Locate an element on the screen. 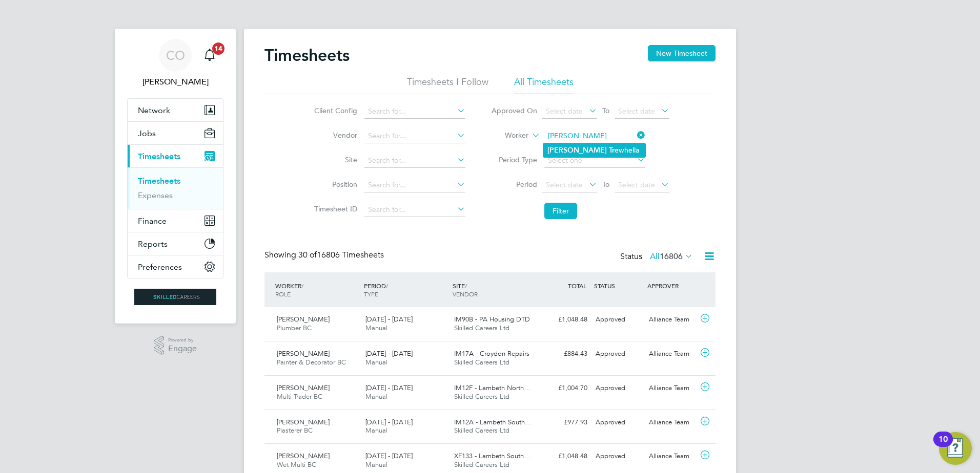 This screenshot has width=980, height=473. span: Plumber BC is located at coordinates (294, 328).